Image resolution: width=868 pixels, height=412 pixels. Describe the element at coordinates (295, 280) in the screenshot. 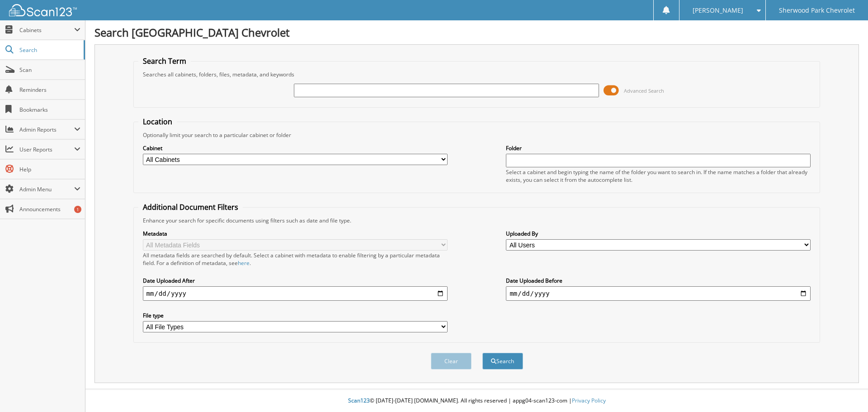

I see `label: Date Uploaded After` at that location.